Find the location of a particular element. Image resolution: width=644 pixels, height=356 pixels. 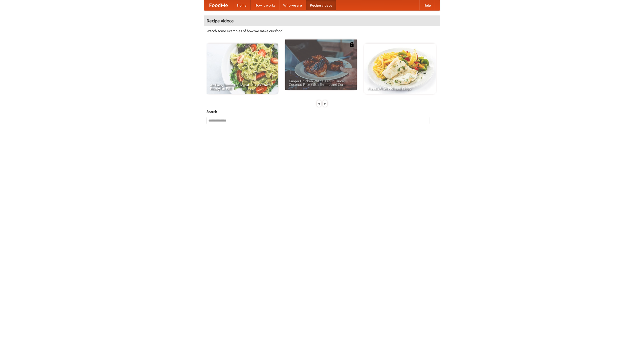

img: 483408.png is located at coordinates (351, 45).